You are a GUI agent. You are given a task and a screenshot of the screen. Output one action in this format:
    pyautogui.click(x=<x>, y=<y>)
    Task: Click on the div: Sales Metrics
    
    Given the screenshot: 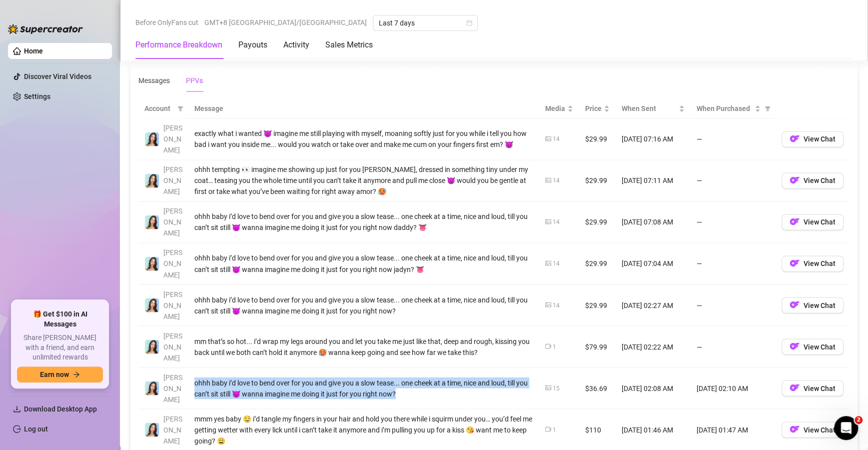 What is the action you would take?
    pyautogui.click(x=349, y=45)
    